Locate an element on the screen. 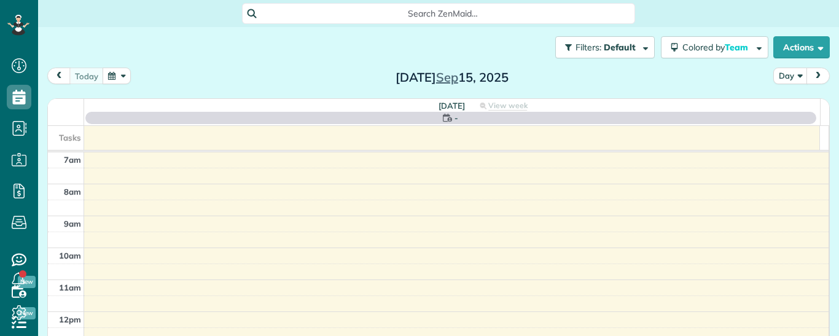 This screenshot has width=839, height=336. button: Filters: Default is located at coordinates (605, 47).